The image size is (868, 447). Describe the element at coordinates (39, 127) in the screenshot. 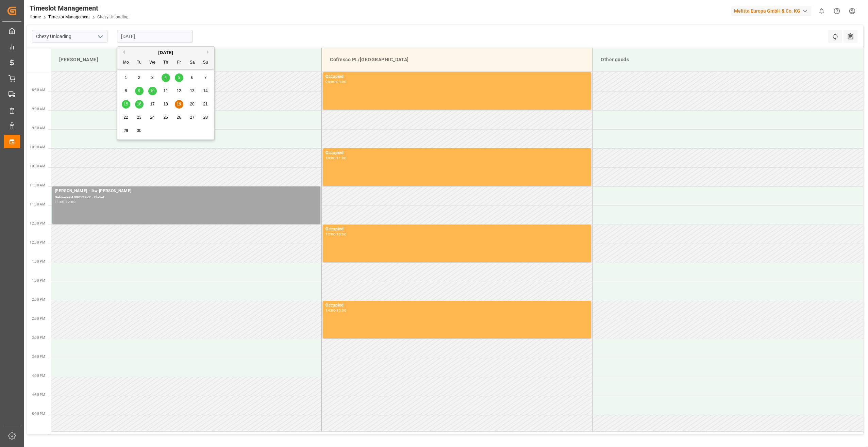

I see `span: 9:30 AM` at that location.